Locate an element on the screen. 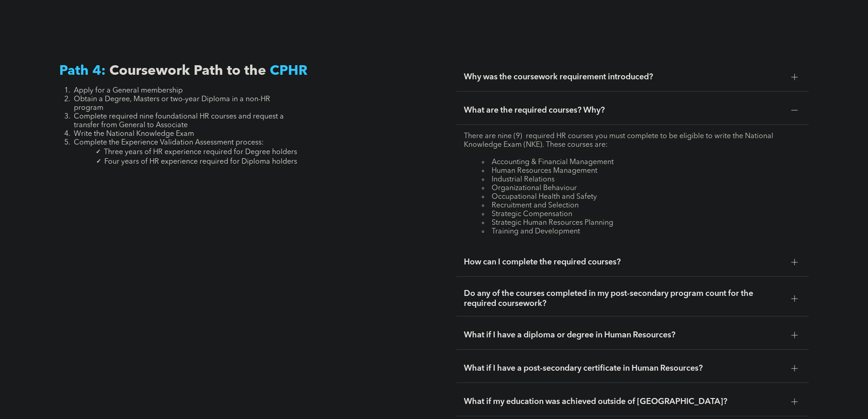  span: Coursework Path to the is located at coordinates (188, 71).